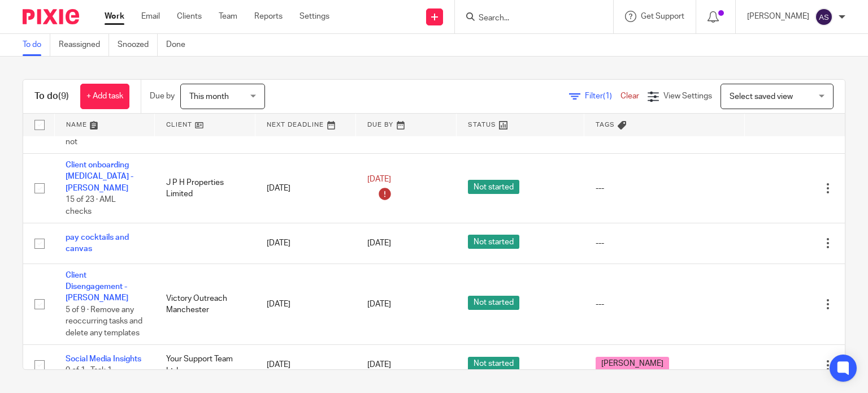 This screenshot has width=868, height=393. Describe the element at coordinates (315, 17) in the screenshot. I see `a: Settings` at that location.